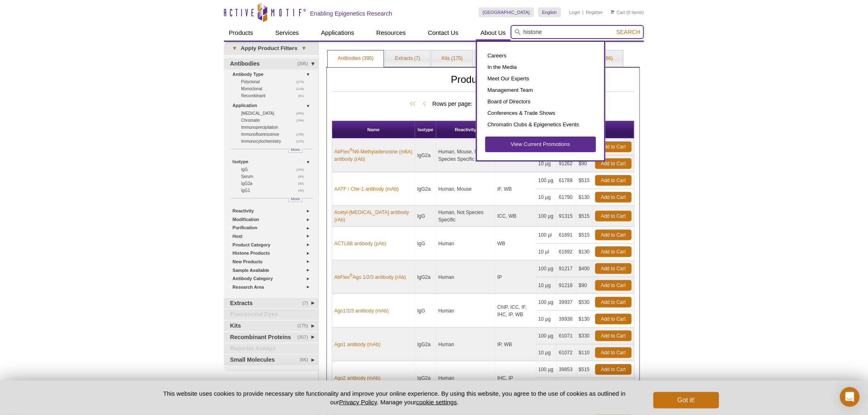  What do you see at coordinates (273, 253) in the screenshot?
I see `a: Histone Products` at bounding box center [273, 253].